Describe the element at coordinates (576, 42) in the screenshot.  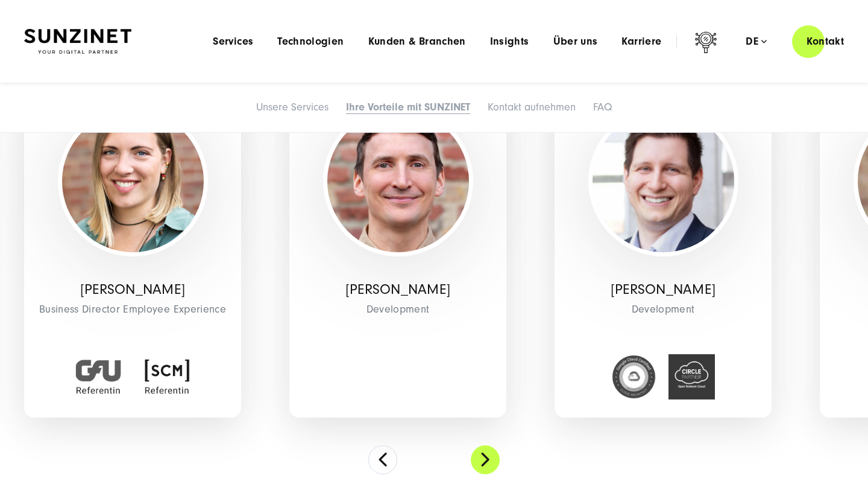
I see `a: Über uns` at that location.